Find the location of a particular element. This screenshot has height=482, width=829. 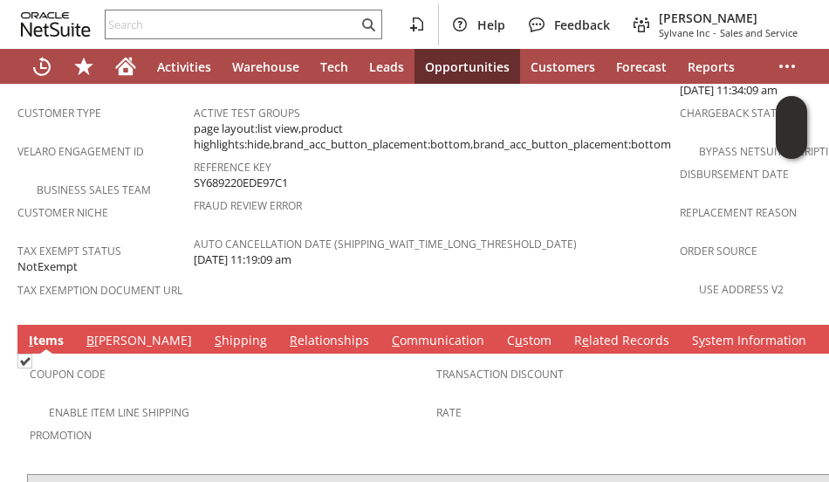

span: Activities is located at coordinates (184, 66).